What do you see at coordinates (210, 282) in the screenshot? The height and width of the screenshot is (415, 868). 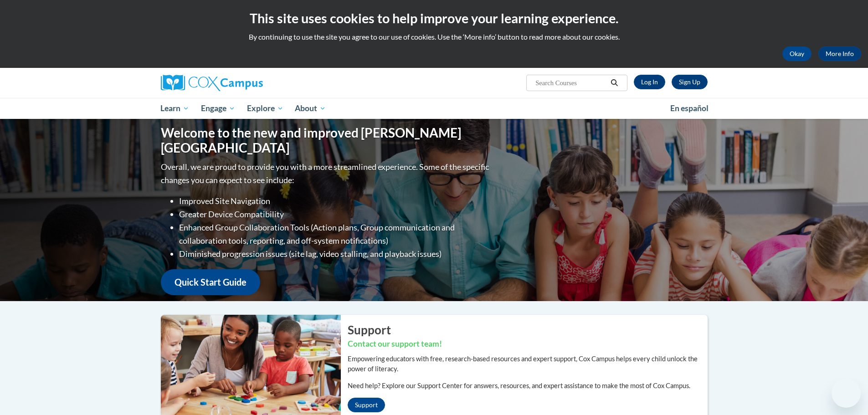 I see `a: Quick Start Guide` at bounding box center [210, 282].